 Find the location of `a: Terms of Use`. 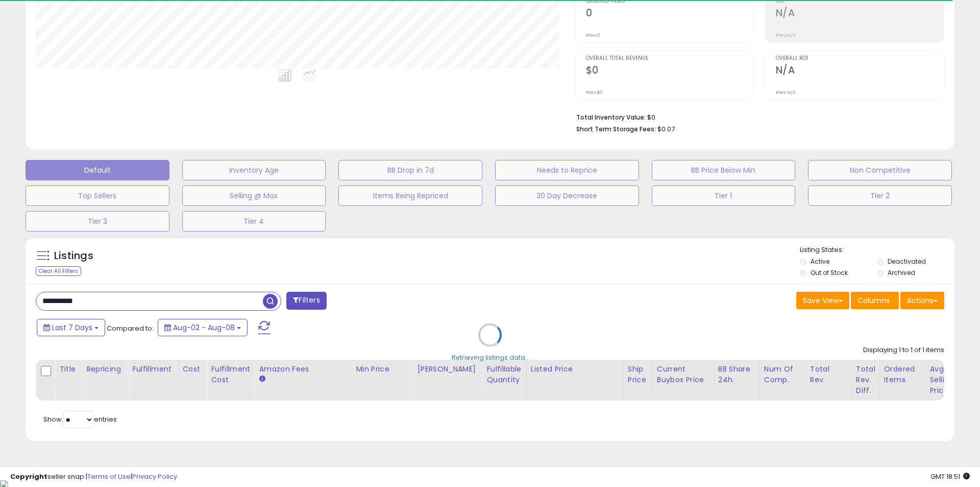

a: Terms of Use is located at coordinates (109, 476).